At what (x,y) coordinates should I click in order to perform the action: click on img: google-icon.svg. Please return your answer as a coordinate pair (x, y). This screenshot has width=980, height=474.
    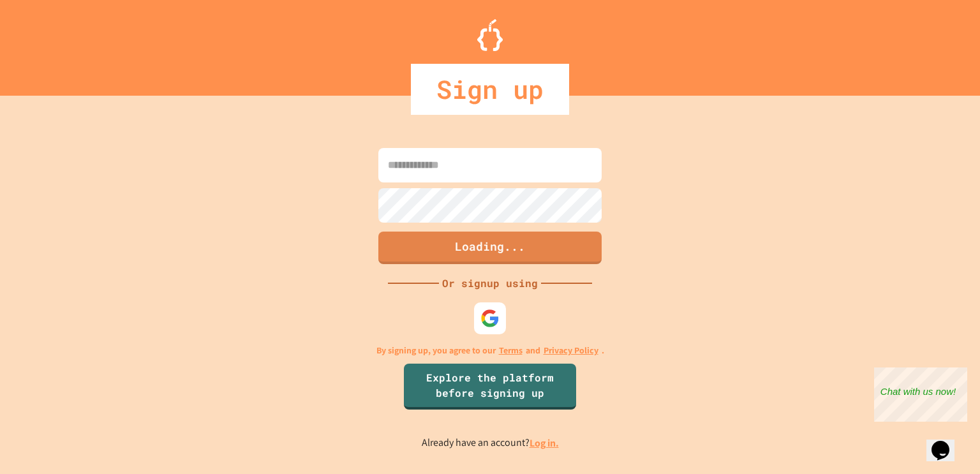
    Looking at the image, I should click on (490, 318).